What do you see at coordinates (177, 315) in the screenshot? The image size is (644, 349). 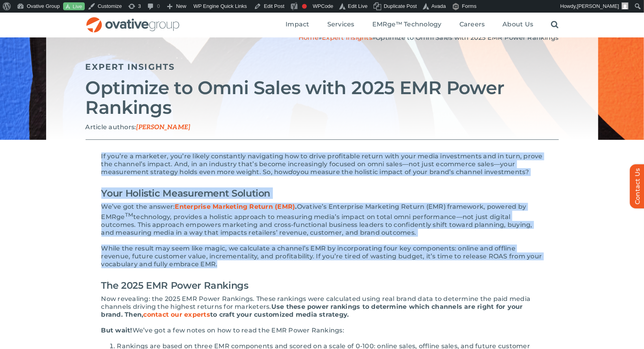 I see `a: contact our experts` at bounding box center [177, 315].